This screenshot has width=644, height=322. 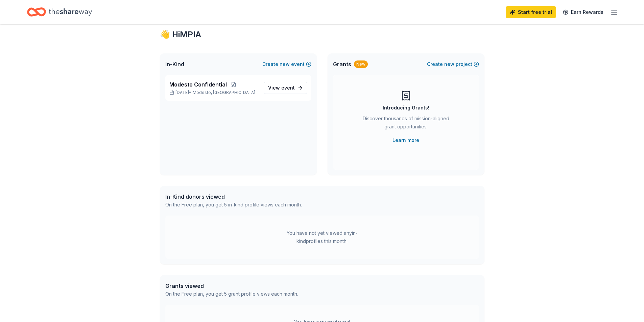 I want to click on span: Grants, so click(x=342, y=64).